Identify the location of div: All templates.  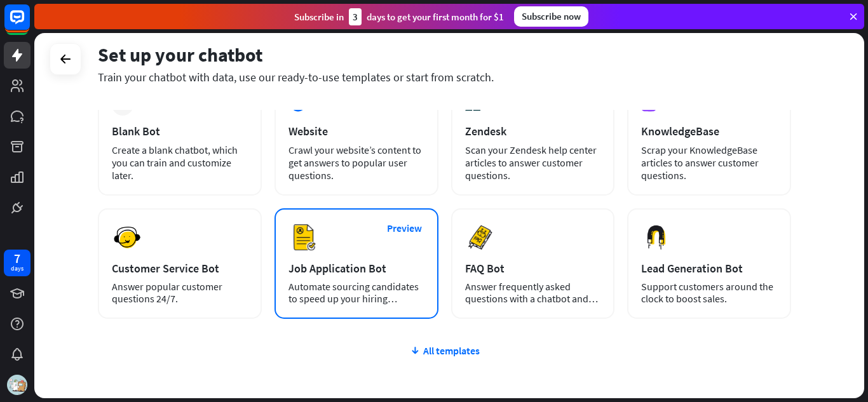
(444, 351).